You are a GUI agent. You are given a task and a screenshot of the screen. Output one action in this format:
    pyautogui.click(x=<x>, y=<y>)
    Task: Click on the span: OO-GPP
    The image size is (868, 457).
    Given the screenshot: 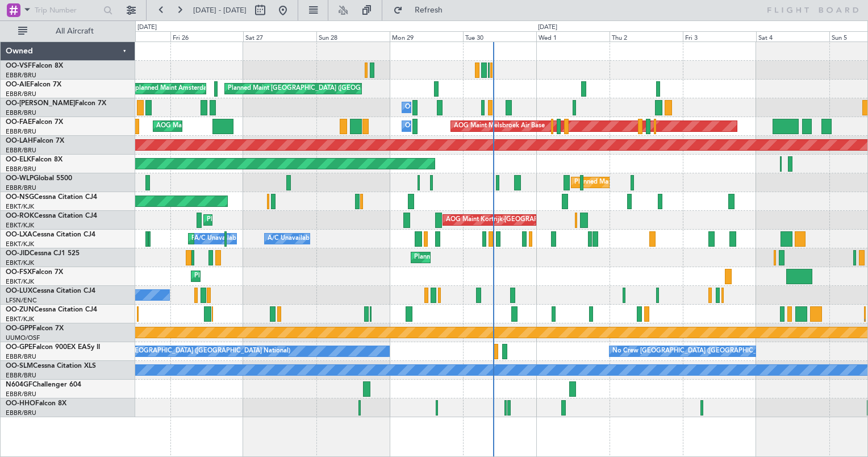 What is the action you would take?
    pyautogui.click(x=19, y=329)
    